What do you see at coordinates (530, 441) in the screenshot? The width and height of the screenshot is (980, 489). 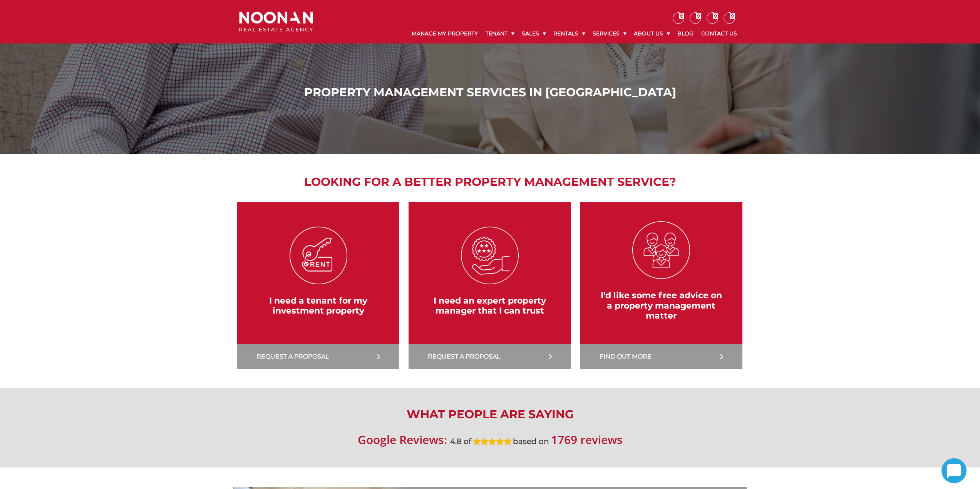 I see `strong: based on` at bounding box center [530, 441].